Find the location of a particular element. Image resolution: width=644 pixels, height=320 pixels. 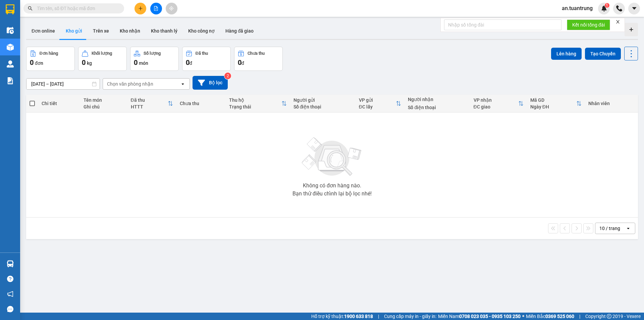

div: Thu hộ is located at coordinates (255, 100).